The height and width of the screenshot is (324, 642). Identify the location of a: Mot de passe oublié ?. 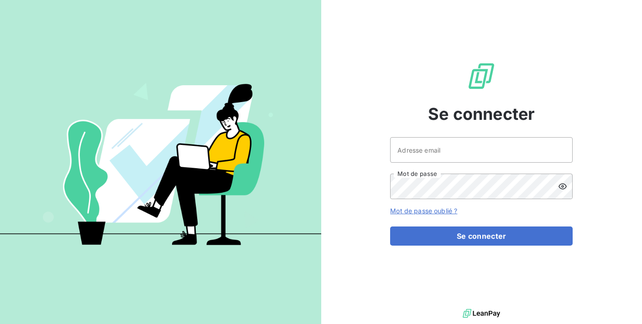
(423, 211).